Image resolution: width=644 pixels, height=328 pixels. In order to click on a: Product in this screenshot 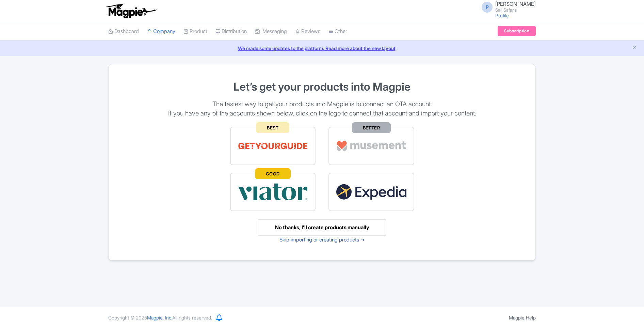, I will do `click(195, 31)`.